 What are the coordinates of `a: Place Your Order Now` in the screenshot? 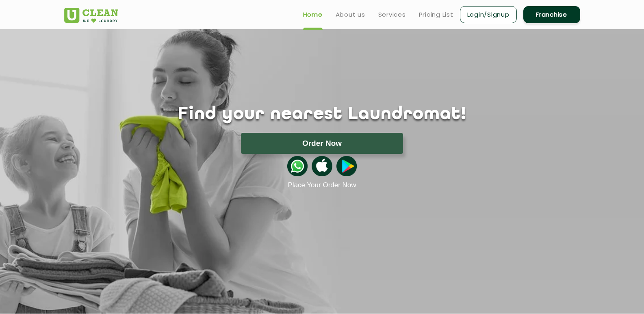 It's located at (321, 185).